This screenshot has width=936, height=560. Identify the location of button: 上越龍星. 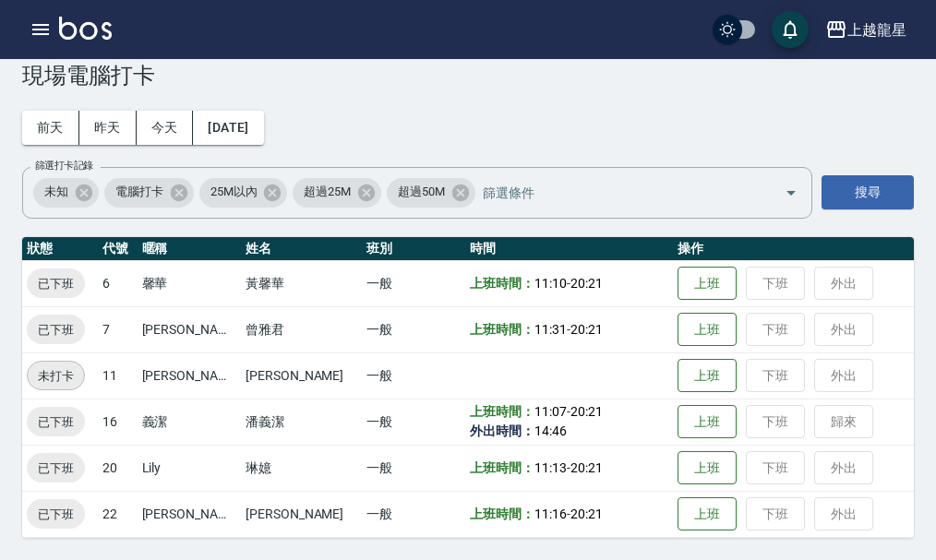
(866, 29).